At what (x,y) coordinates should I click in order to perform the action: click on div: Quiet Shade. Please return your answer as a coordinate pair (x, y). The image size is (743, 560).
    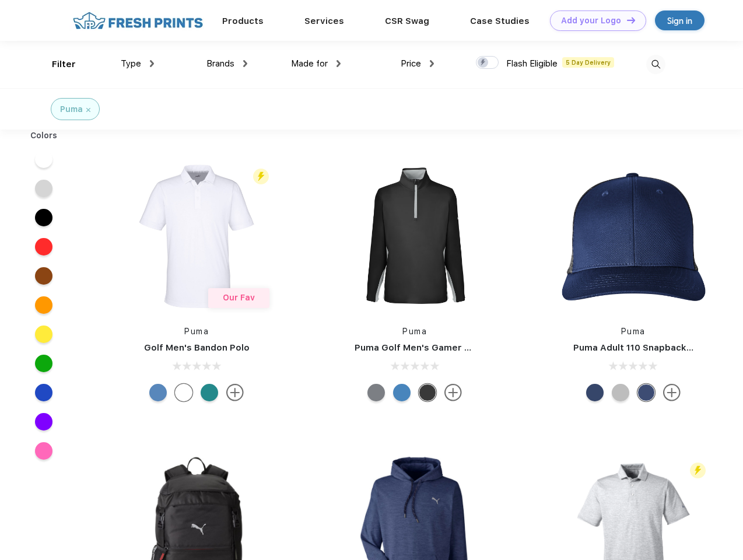
    Looking at the image, I should click on (376, 392).